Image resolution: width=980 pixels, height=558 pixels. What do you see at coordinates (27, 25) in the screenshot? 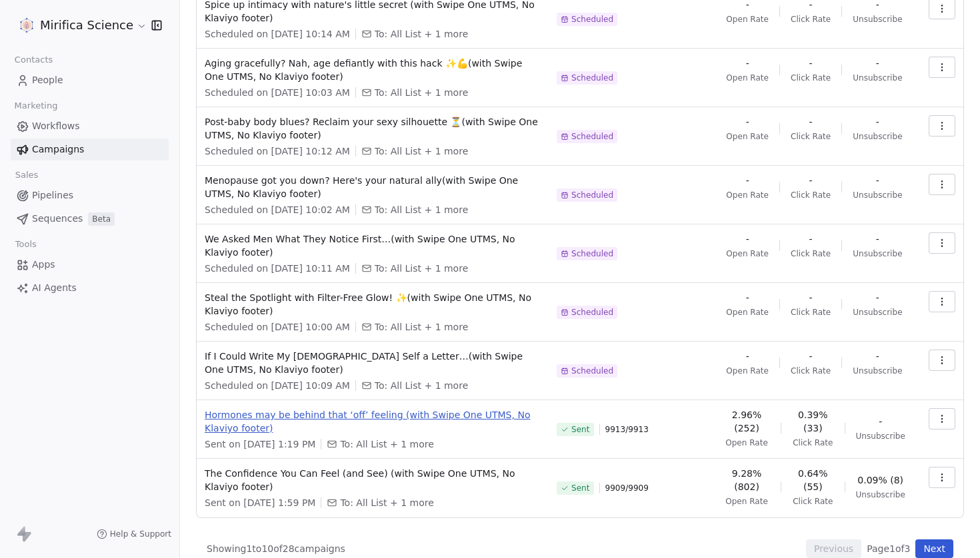
I see `img: MIRIFICA%20science_logo_icon-big.png` at bounding box center [27, 25].